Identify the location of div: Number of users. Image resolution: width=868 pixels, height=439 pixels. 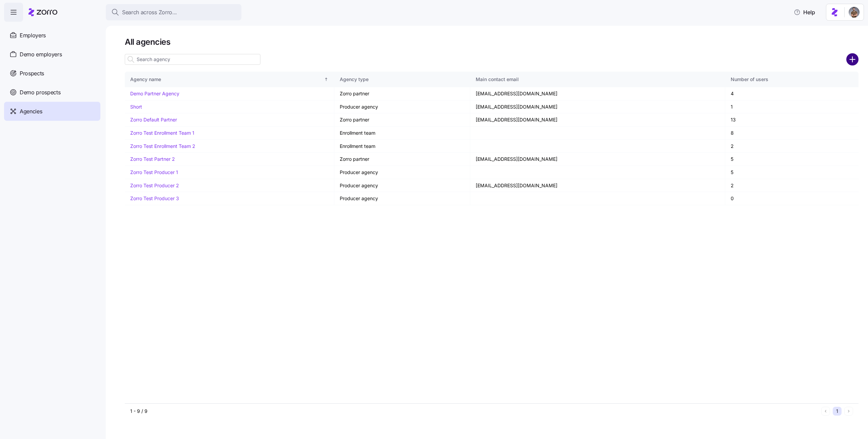
(792, 80).